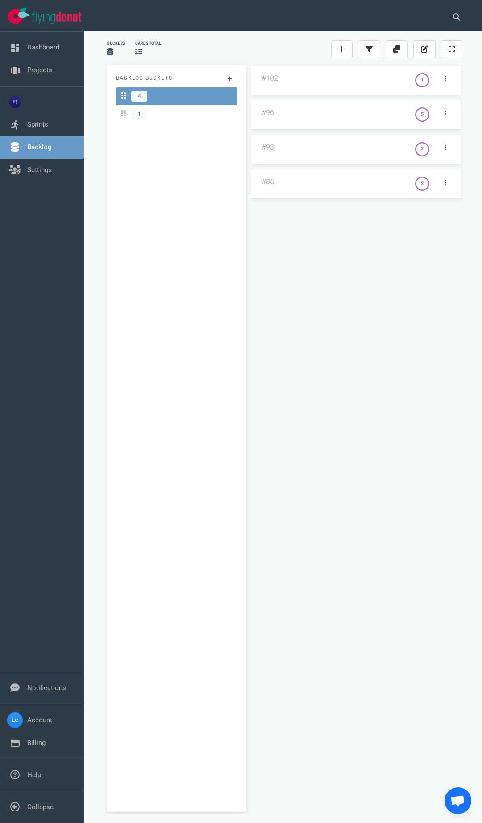  Describe the element at coordinates (269, 78) in the screenshot. I see `a: #102` at that location.